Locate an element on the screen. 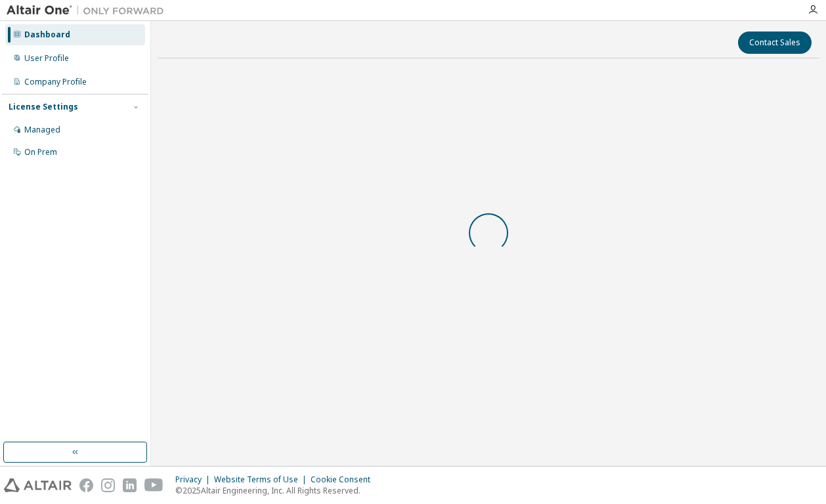  div: On Prem is located at coordinates (40, 152).